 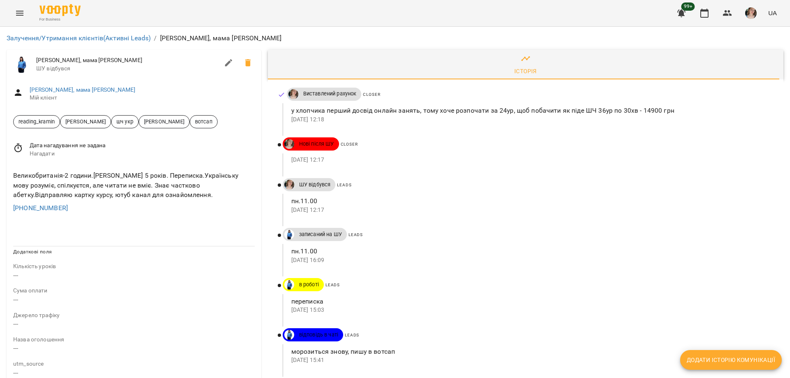 What do you see at coordinates (318, 335) in the screenshot?
I see `span: відповідь в чаті` at bounding box center [318, 335].